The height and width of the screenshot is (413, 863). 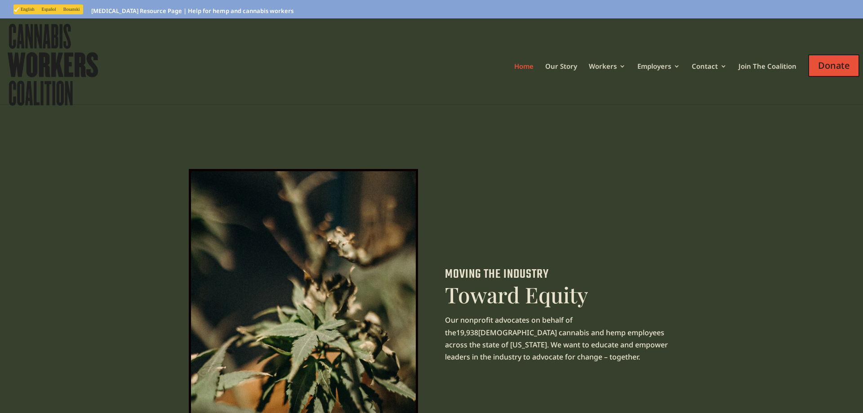 What do you see at coordinates (53, 65) in the screenshot?
I see `img: Cannabis Workers Coalition` at bounding box center [53, 65].